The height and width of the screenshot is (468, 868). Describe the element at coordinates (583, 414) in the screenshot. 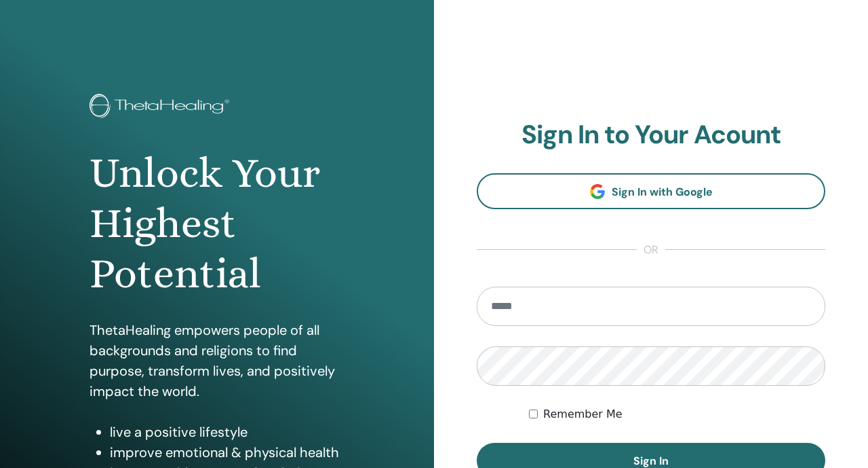

I see `label: Remember Me` at that location.